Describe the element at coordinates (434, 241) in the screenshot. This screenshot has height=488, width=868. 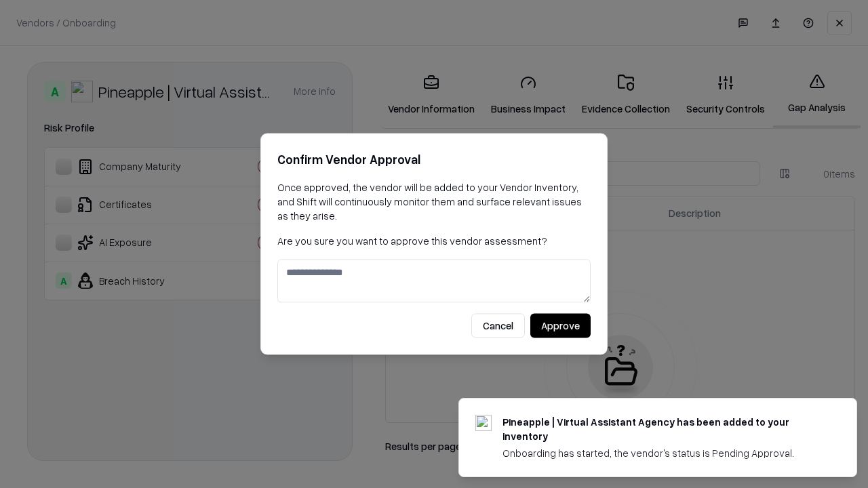
I see `p: Are you sure you want to approve this vendor assessment?` at that location.